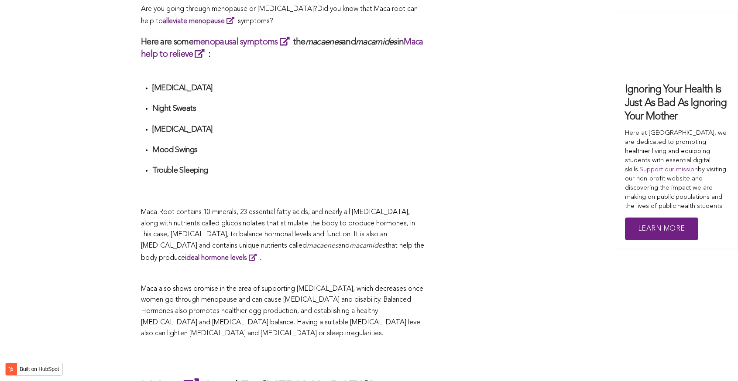 The image size is (738, 381). I want to click on h3: Here are some the and in :, so click(283, 48).